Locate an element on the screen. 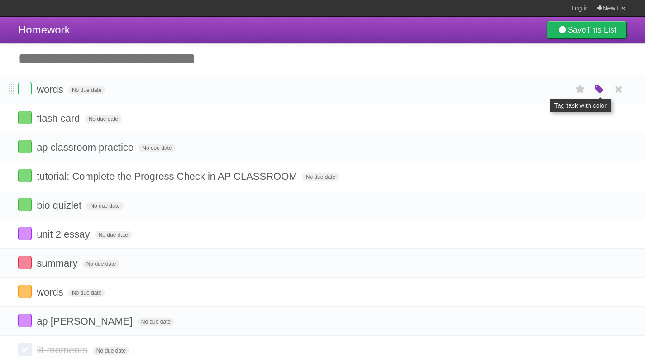 Image resolution: width=645 pixels, height=358 pixels. label: Star task is located at coordinates (581, 89).